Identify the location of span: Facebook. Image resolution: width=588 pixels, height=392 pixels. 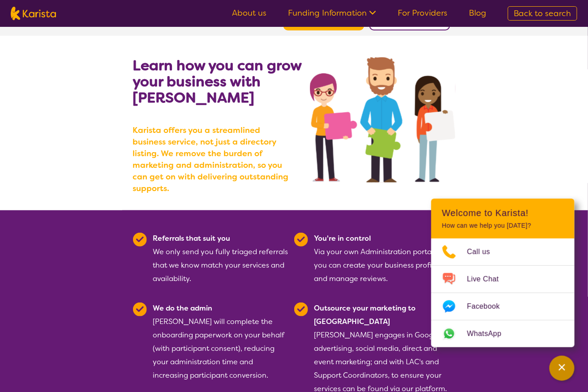
(488, 306).